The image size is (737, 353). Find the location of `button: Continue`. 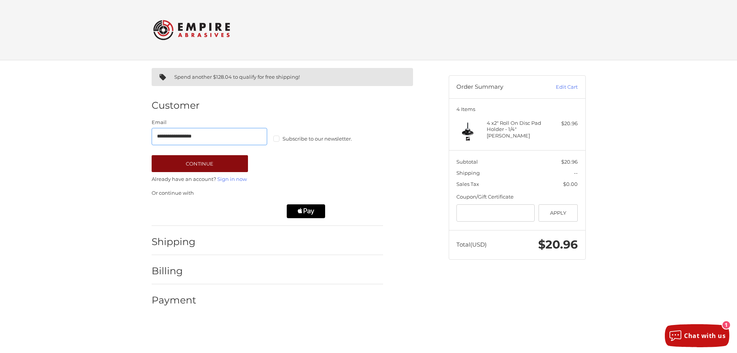

button: Continue is located at coordinates (200, 163).